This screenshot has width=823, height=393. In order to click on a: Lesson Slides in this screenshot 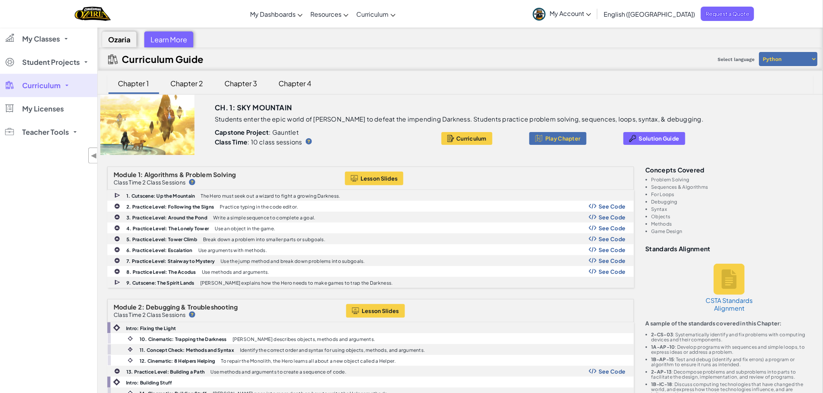, I will do `click(374, 178)`.